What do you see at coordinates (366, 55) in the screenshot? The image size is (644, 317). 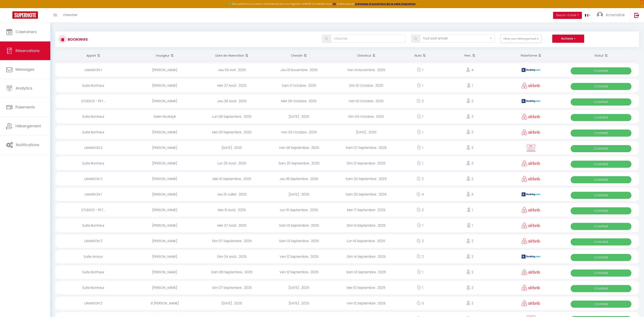 I see `th: Sort by checkout` at bounding box center [366, 55].